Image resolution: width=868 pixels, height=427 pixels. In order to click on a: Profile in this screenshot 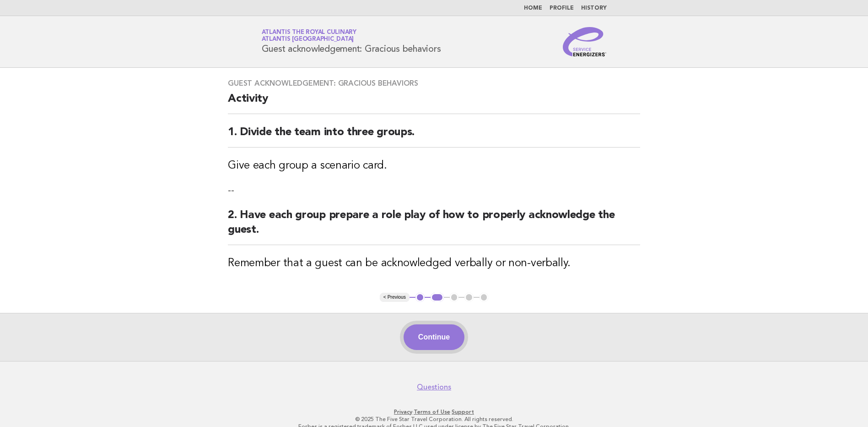, I will do `click(561, 9)`.